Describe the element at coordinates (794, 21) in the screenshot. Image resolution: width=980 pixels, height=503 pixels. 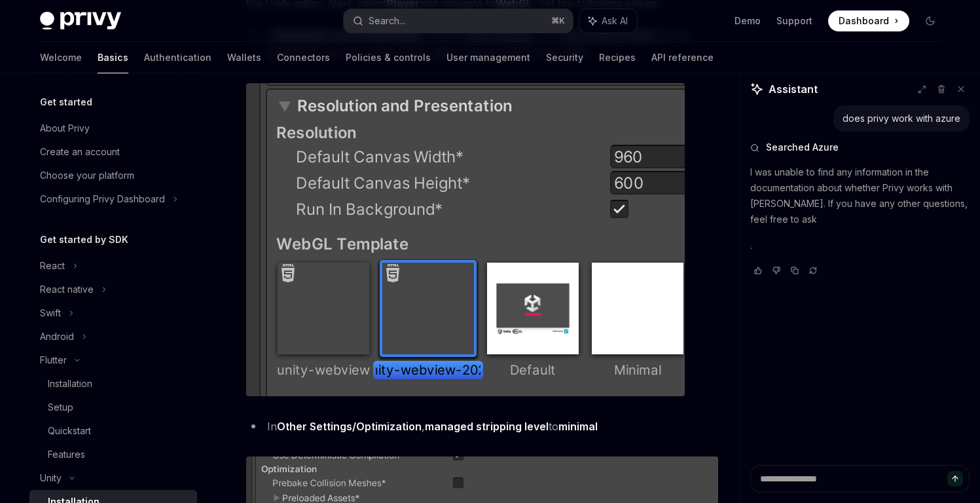
I see `a: Support` at that location.